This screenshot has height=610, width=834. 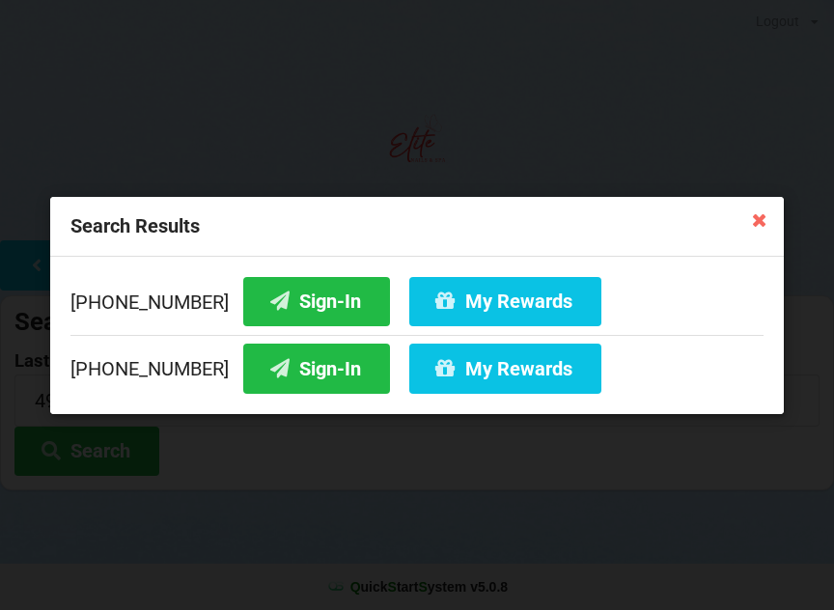 What do you see at coordinates (417, 227) in the screenshot?
I see `div: Search Results` at bounding box center [417, 227].